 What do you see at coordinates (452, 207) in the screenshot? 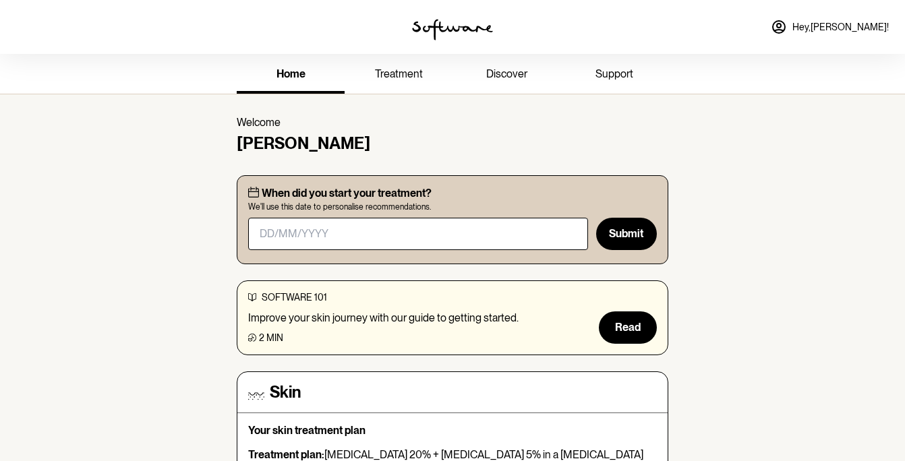
I see `span: We'll use this date to personalise recommendations.` at bounding box center [452, 207].